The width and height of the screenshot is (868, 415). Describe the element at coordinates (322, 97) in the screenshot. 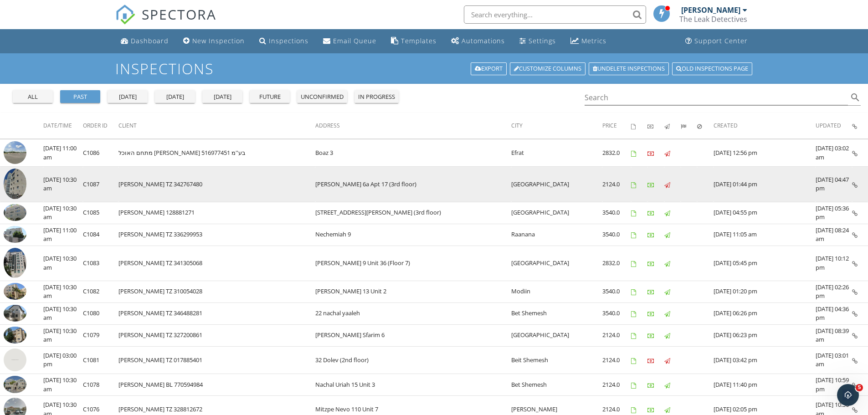

I see `div: unconfirmed` at that location.